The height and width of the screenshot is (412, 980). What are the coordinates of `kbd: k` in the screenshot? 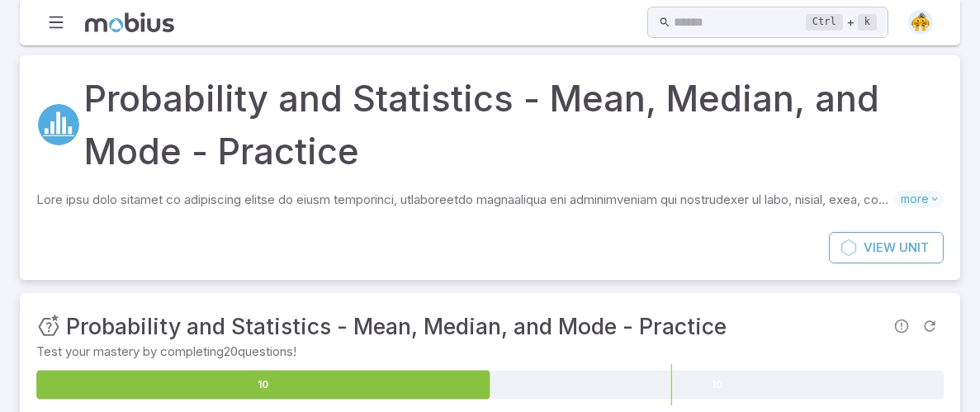 It's located at (867, 22).